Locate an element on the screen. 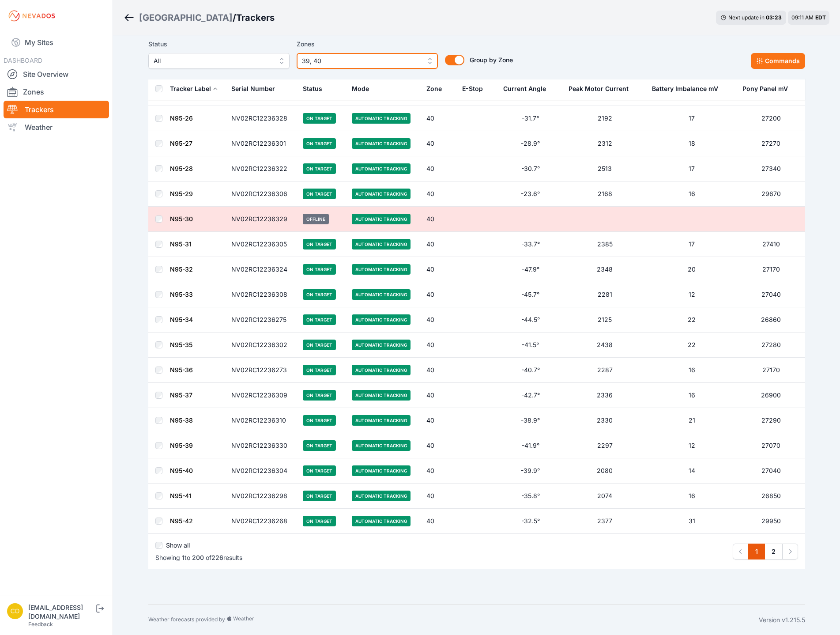 This screenshot has height=635, width=840. button: All is located at coordinates (219, 61).